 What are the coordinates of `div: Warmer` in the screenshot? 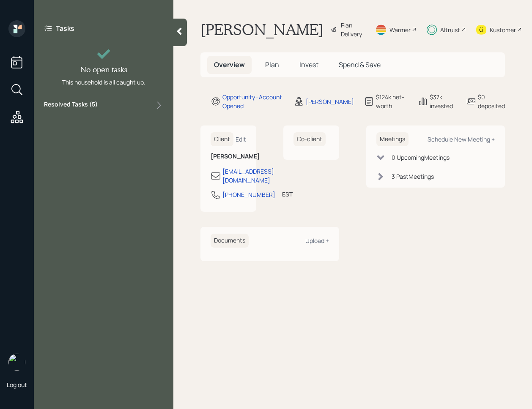 It's located at (400, 29).